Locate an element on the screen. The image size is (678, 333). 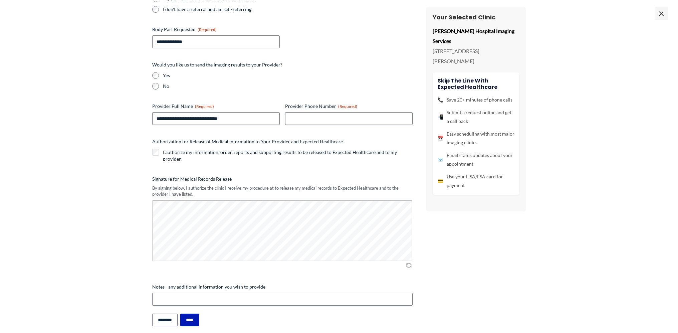
label: I don't have a referral and am self-referring. is located at coordinates (221, 9).